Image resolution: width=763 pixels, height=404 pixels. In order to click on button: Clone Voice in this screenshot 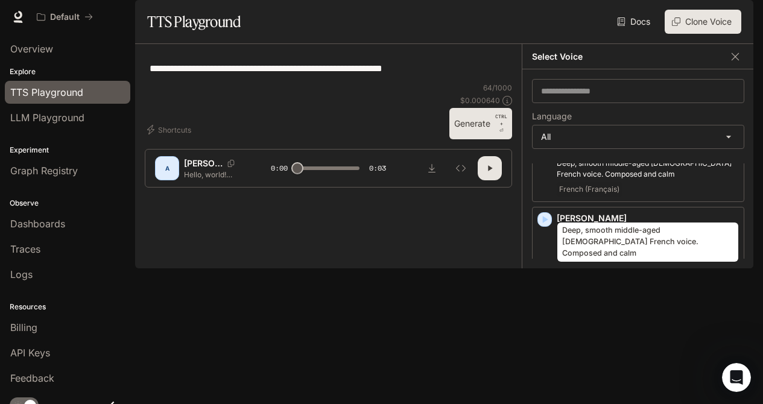, I will do `click(703, 22)`.